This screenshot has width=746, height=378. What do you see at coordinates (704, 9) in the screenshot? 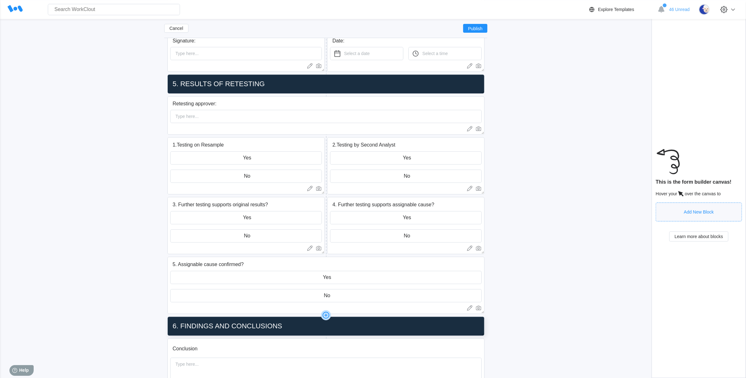
I see `img: sheep.png` at bounding box center [704, 9].